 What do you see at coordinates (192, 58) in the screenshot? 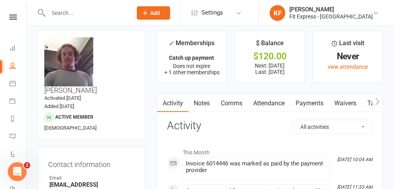
I see `strong: Catch up payment` at bounding box center [192, 58].